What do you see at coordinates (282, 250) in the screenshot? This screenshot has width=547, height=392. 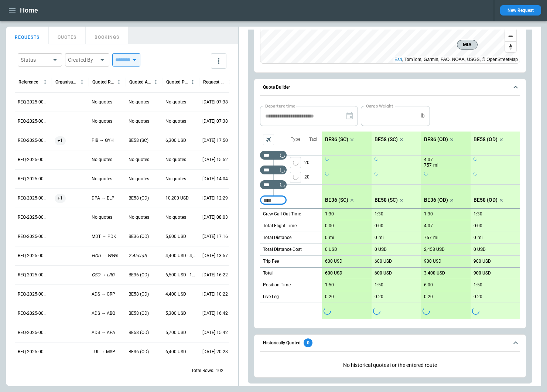 I see `p: Total Distance Cost` at bounding box center [282, 250].